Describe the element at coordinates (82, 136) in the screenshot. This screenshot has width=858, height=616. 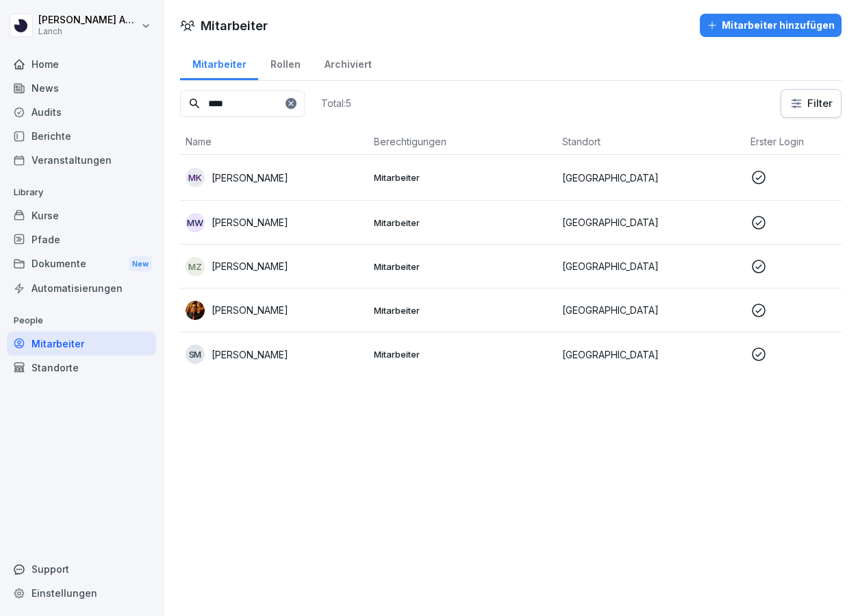
I see `div: Berichte` at that location.